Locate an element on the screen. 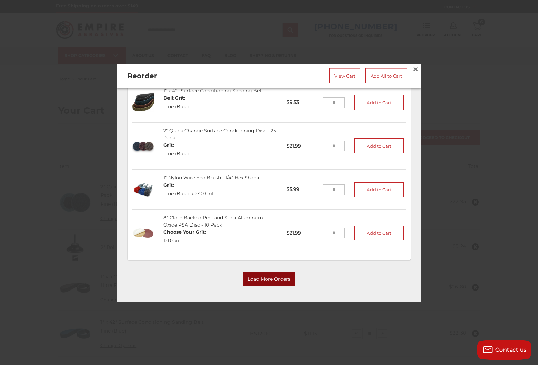  span: Contact us is located at coordinates (511, 349).